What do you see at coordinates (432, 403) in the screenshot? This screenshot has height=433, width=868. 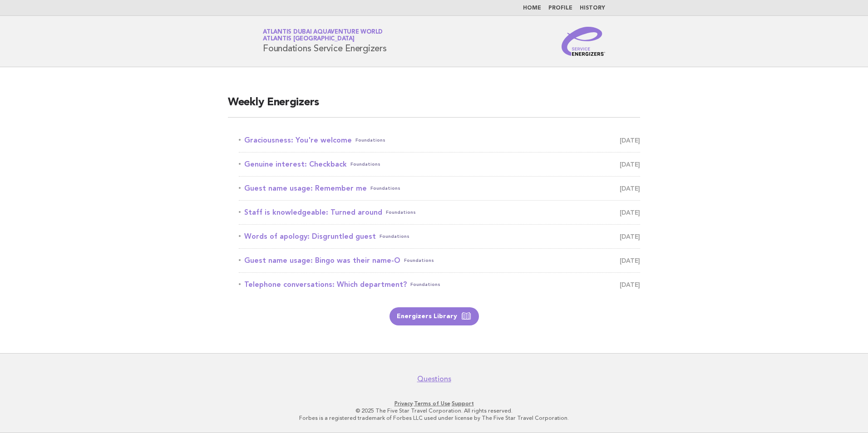 I see `a: Terms of Use` at bounding box center [432, 403].